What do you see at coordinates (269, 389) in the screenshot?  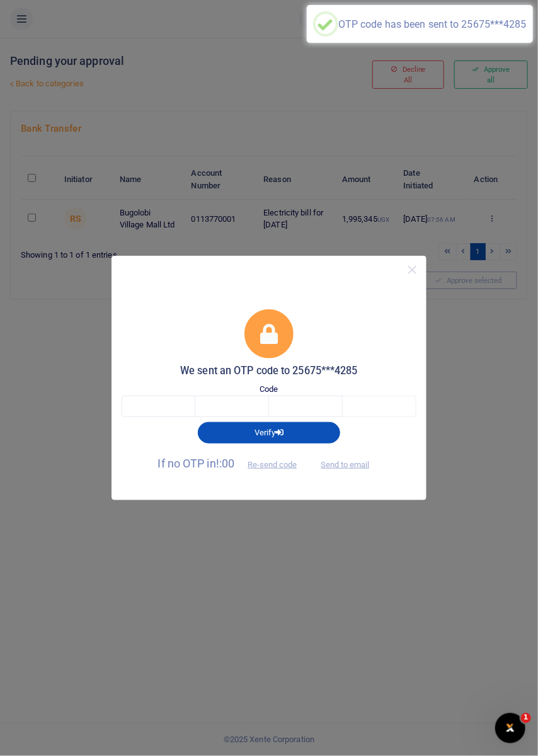 I see `label: Code` at bounding box center [269, 389].